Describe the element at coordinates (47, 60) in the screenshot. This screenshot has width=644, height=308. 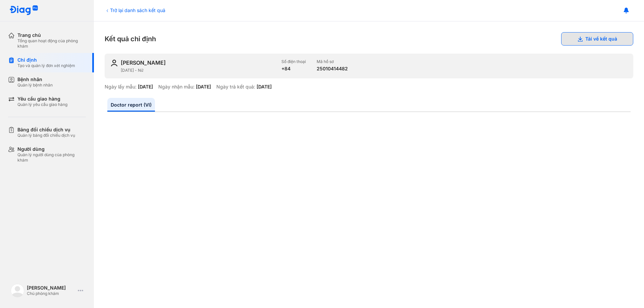
I see `div: Chỉ định` at that location.